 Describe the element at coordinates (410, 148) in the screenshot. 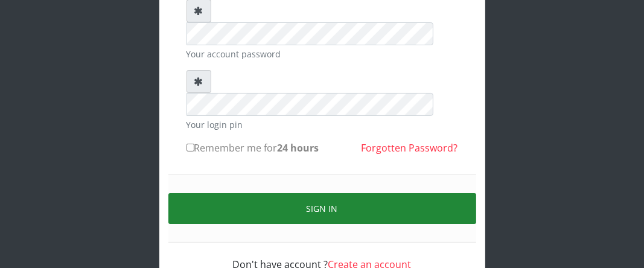

I see `a: Forgotten Password?` at that location.